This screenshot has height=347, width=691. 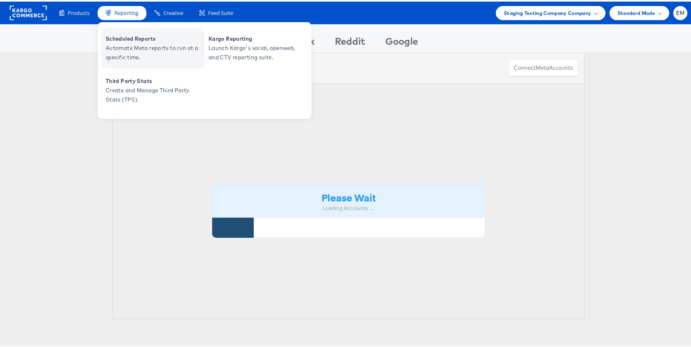 I want to click on span: Creative, so click(x=173, y=11).